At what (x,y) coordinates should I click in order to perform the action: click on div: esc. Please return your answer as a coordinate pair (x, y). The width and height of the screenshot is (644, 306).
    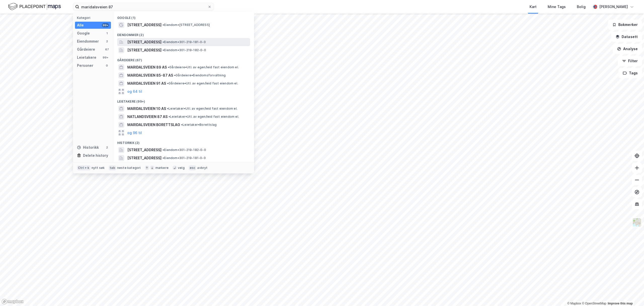
    Looking at the image, I should click on (192, 168).